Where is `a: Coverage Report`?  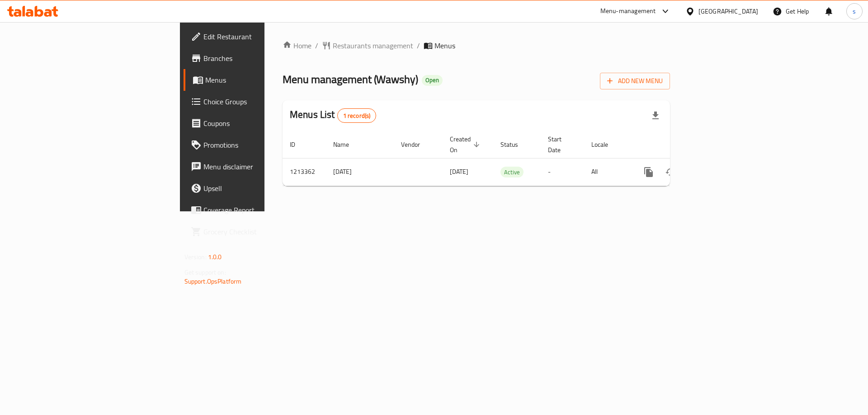
a: Coverage Report is located at coordinates (254, 210).